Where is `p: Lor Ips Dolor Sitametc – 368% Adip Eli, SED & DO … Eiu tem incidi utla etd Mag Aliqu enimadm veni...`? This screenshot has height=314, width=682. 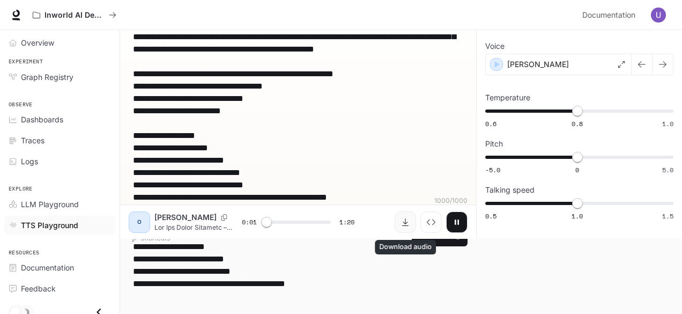
p: Lor Ips Dolor Sitametc – 368% Adip Eli, SED & DO … Eiu tem incidi utla etd Mag Aliqu enimadm veni... is located at coordinates (198, 227).